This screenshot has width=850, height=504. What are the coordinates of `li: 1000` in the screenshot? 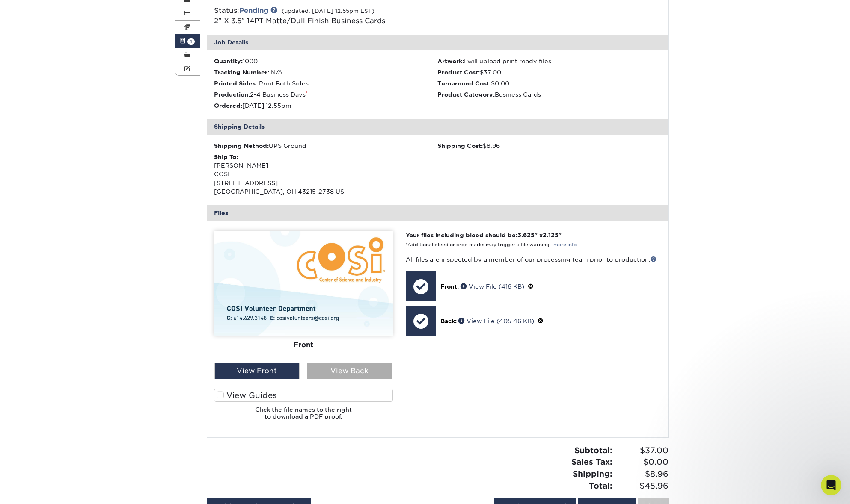 It's located at (326, 61).